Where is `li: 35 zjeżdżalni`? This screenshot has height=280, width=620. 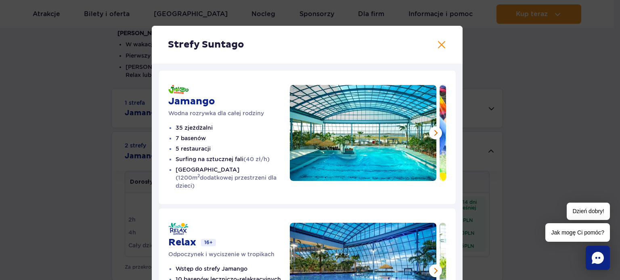
li: 35 zjeżdżalni is located at coordinates (232, 128).